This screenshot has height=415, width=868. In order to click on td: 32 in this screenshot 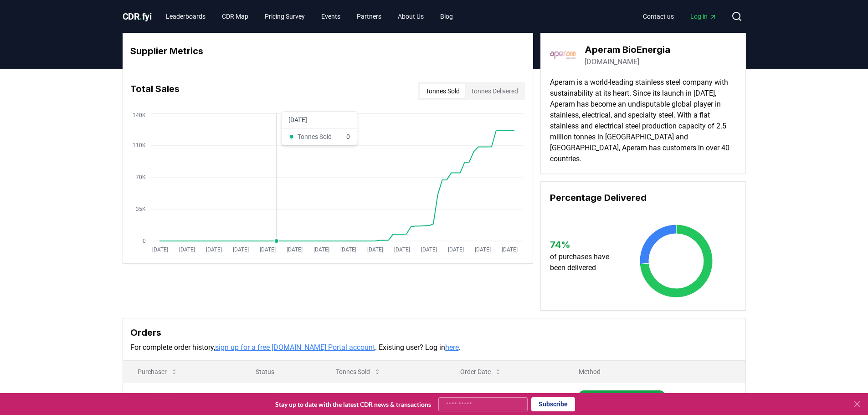, I will do `click(383, 395)`.